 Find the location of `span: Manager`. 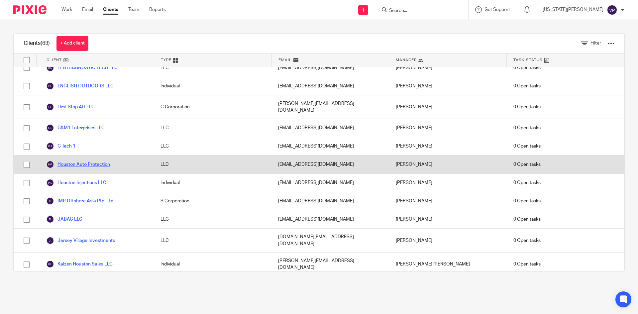

span: Manager is located at coordinates (406, 60).